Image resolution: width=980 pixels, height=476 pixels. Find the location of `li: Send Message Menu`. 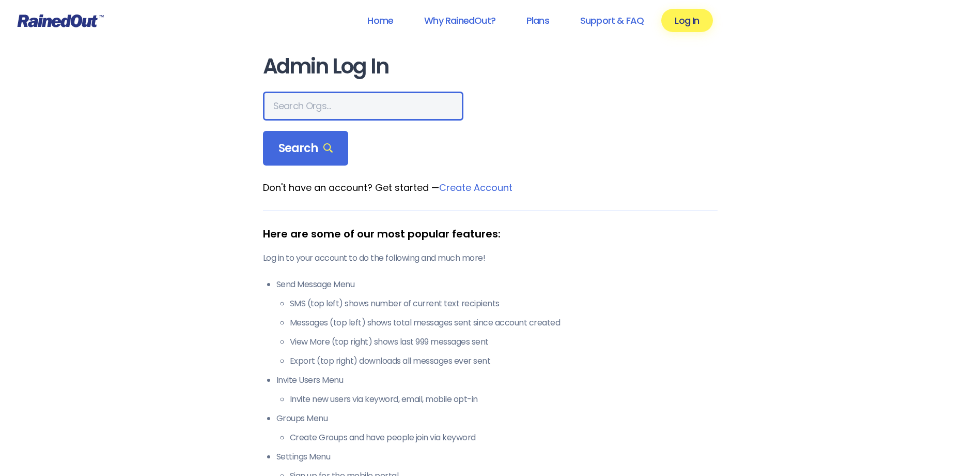

li: Send Message Menu is located at coordinates (497, 323).